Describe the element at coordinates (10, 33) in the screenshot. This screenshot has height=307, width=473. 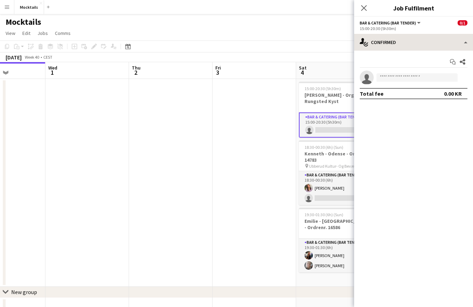
I see `a: View` at that location.